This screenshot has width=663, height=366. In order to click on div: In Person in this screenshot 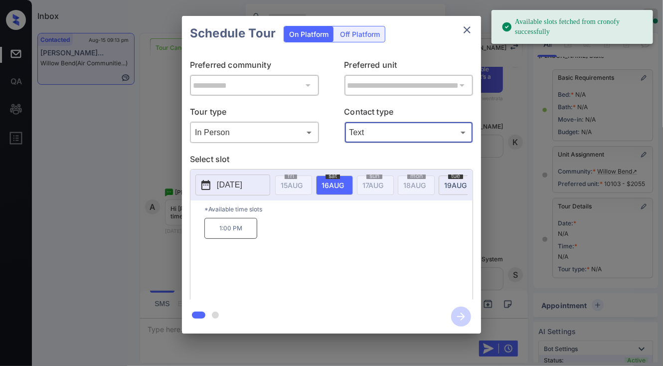, I will do `click(254, 132)`.